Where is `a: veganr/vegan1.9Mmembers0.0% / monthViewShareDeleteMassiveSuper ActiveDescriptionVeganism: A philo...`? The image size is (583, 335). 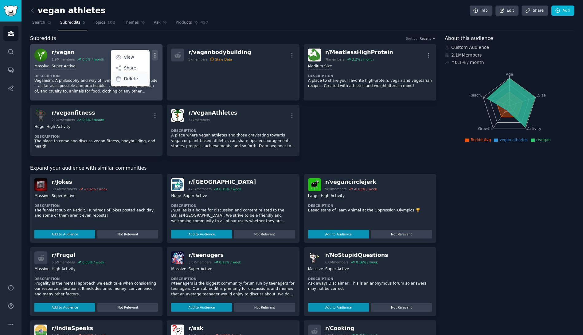
a: veganr/vegan1.9Mmembers0.0% / monthViewShareDeleteMassiveSuper ActiveDescriptionVeganism: A philo... is located at coordinates (96, 72).